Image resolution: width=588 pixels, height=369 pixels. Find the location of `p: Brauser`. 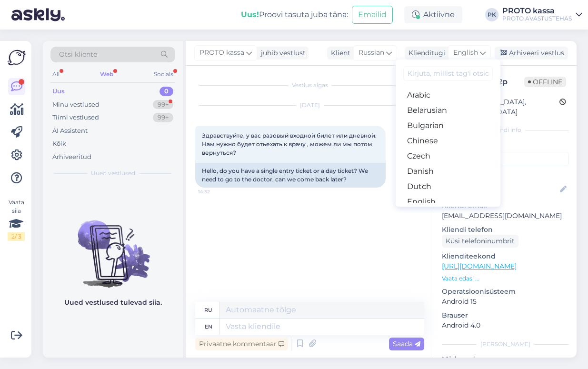

p: Brauser is located at coordinates (506, 315).